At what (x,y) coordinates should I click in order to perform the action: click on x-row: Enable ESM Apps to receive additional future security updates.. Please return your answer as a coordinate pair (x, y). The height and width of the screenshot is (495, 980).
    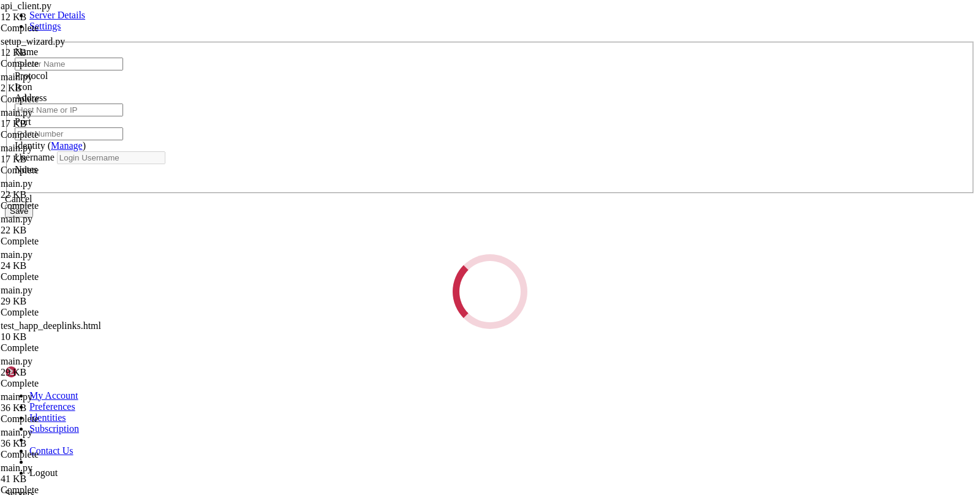
    Looking at the image, I should click on (413, 264).